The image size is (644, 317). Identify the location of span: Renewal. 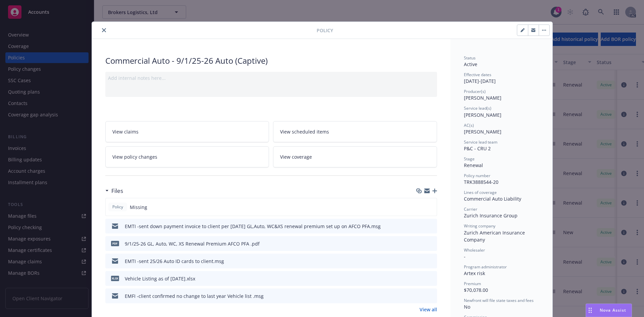
(473, 165).